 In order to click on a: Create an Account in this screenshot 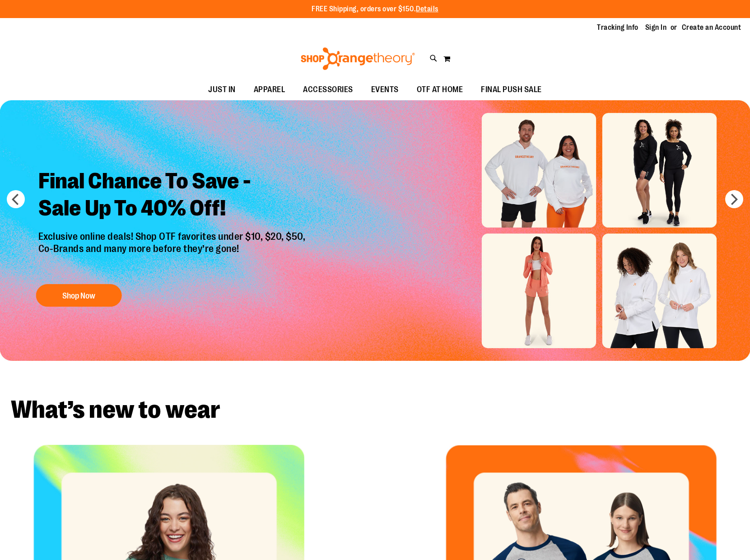, I will do `click(712, 28)`.